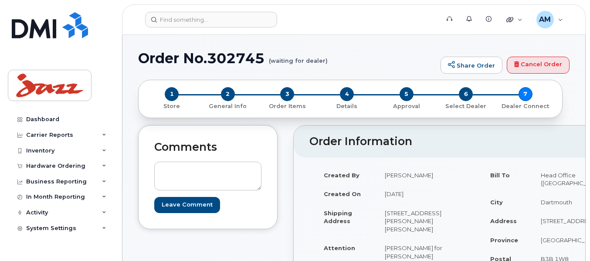 The width and height of the screenshot is (590, 261). What do you see at coordinates (471, 65) in the screenshot?
I see `a: Share Order` at bounding box center [471, 65].